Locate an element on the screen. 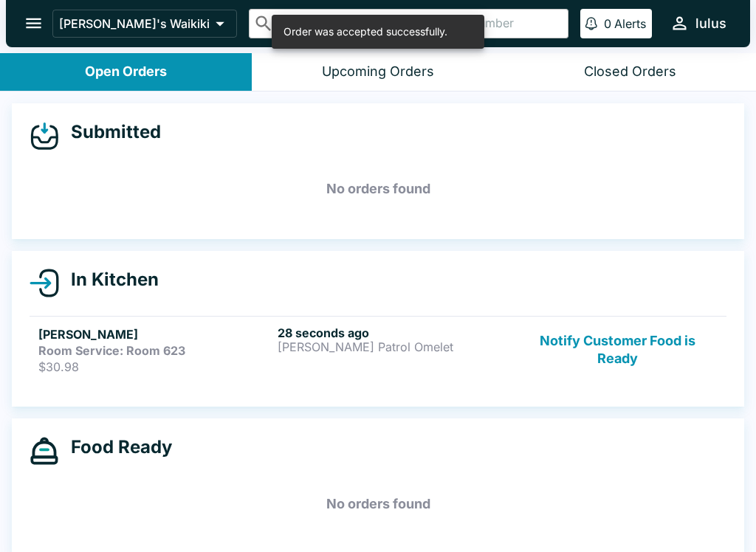  h4: In Kitchen is located at coordinates (108, 279).